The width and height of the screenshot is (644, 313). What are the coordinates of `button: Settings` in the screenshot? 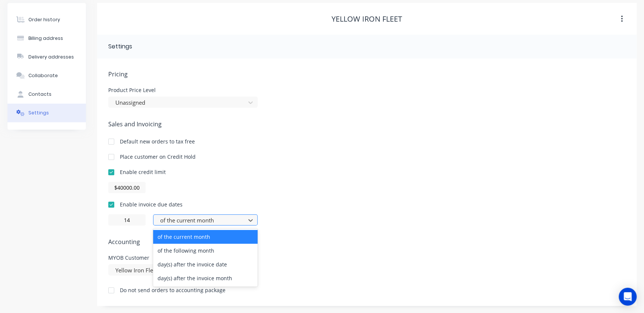 It's located at (47, 113).